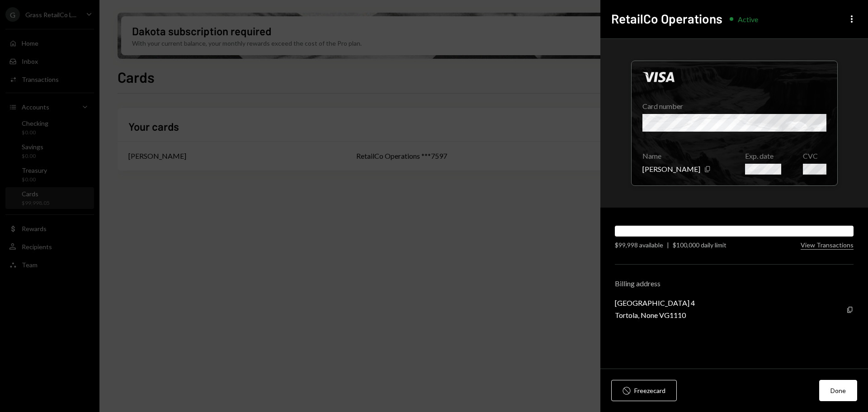  I want to click on div: Billing address, so click(734, 283).